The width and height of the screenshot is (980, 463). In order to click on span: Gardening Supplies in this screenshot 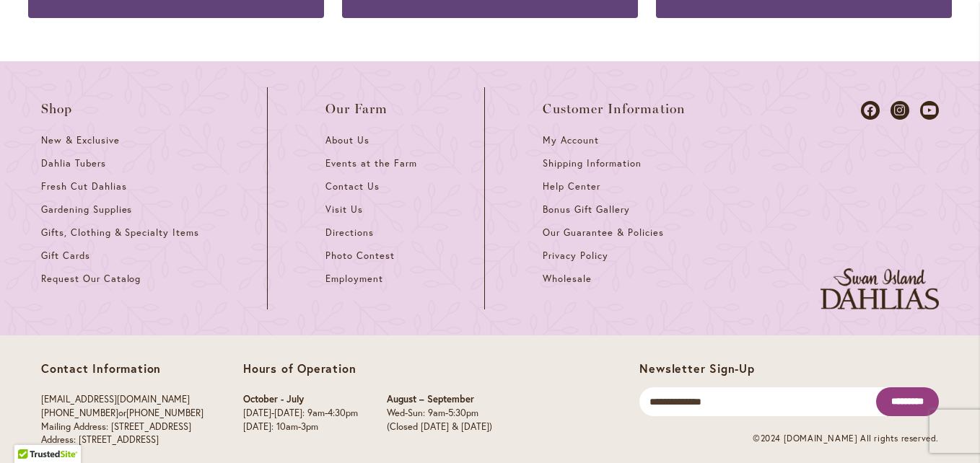, I will do `click(87, 209)`.